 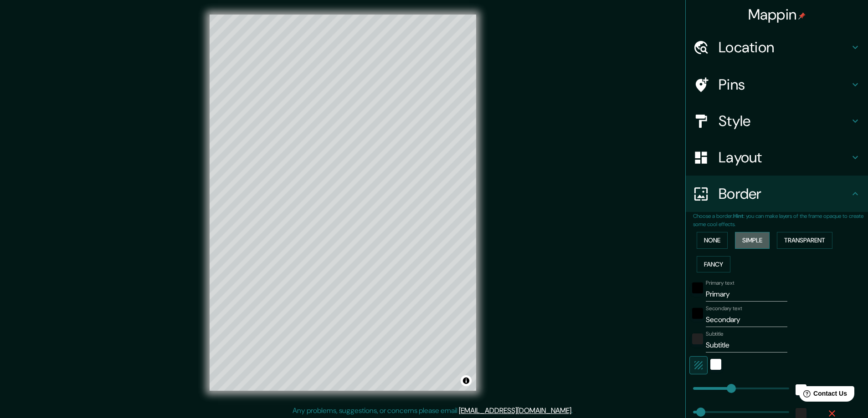 I want to click on div: Pins, so click(x=777, y=84).